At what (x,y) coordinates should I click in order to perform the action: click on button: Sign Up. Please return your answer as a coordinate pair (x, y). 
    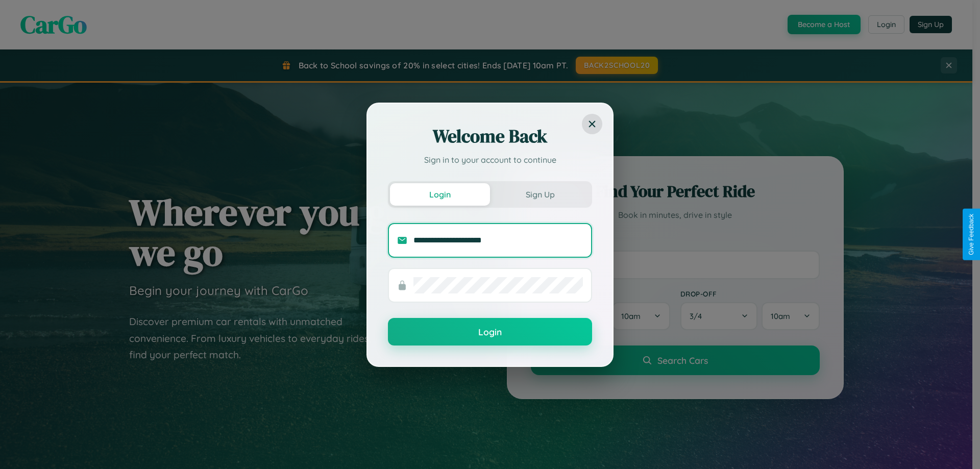
    Looking at the image, I should click on (540, 194).